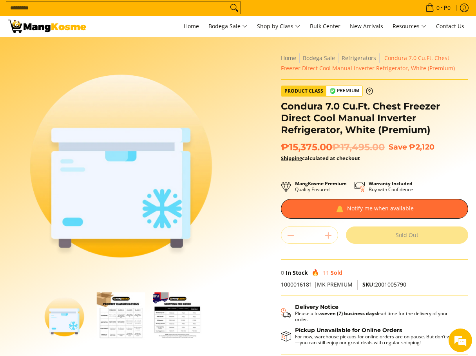 This screenshot has height=356, width=476. I want to click on strong: seven (7) business days, so click(350, 313).